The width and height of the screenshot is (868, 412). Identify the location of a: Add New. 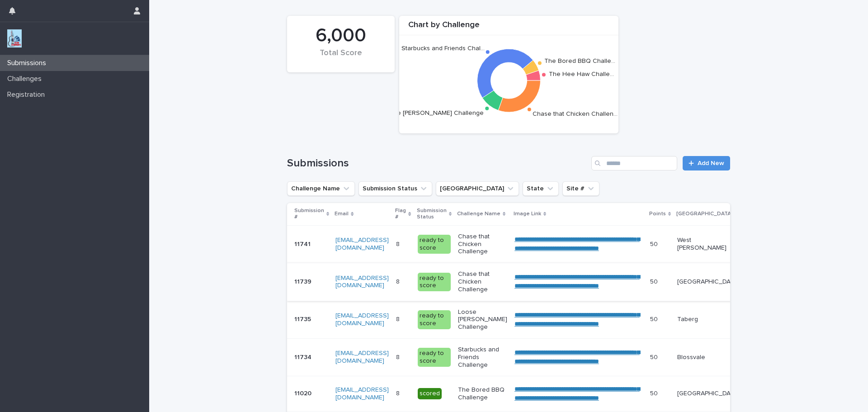
(707, 163).